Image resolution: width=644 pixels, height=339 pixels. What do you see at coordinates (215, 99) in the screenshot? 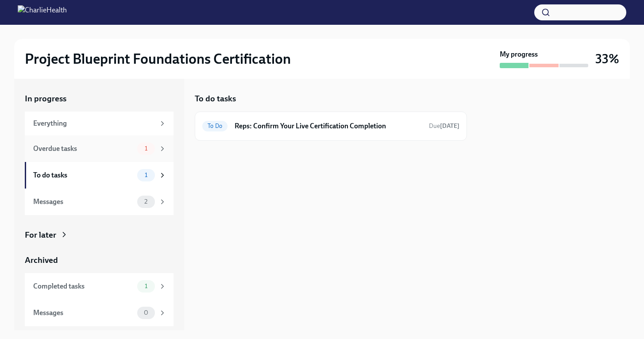
I see `h5: To do tasks` at bounding box center [215, 99].